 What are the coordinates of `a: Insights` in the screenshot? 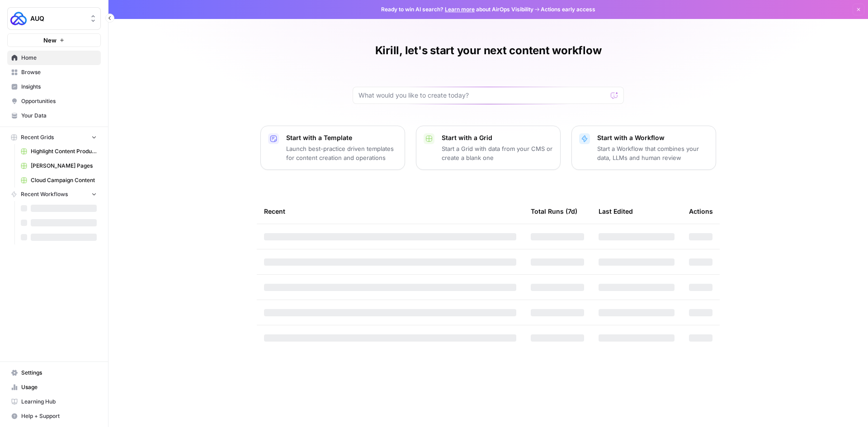 It's located at (54, 87).